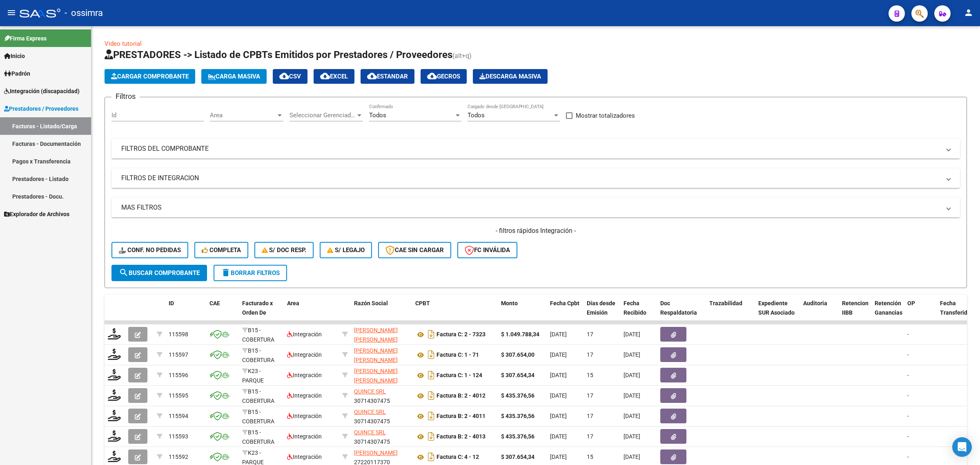  What do you see at coordinates (510, 76) in the screenshot?
I see `app-download-masive: Descarga masiva de comprobantes (adjuntos)` at bounding box center [510, 76].